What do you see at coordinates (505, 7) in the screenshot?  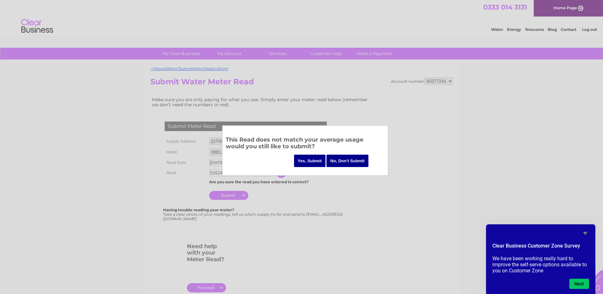 I see `a: 0333 014 3131` at bounding box center [505, 7].